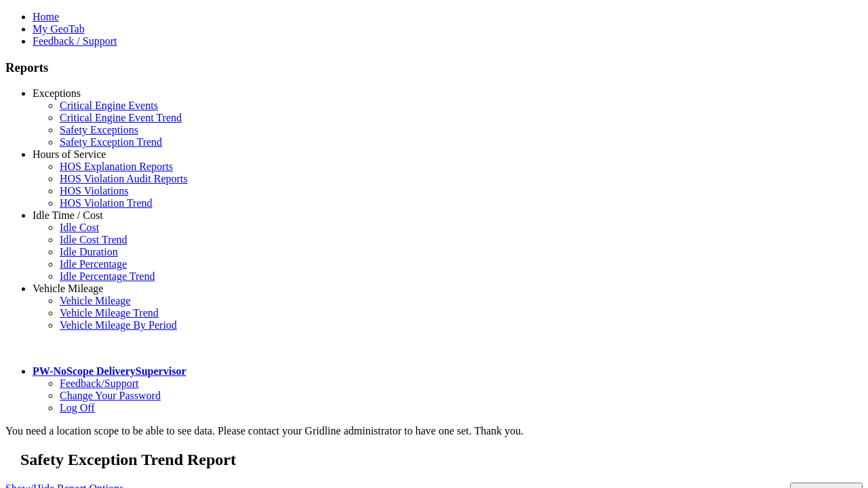 This screenshot has width=868, height=488. Describe the element at coordinates (434, 432) in the screenshot. I see `div: You need a location scope to be able to see data. Please contact your Gridline administrator to h...` at that location.